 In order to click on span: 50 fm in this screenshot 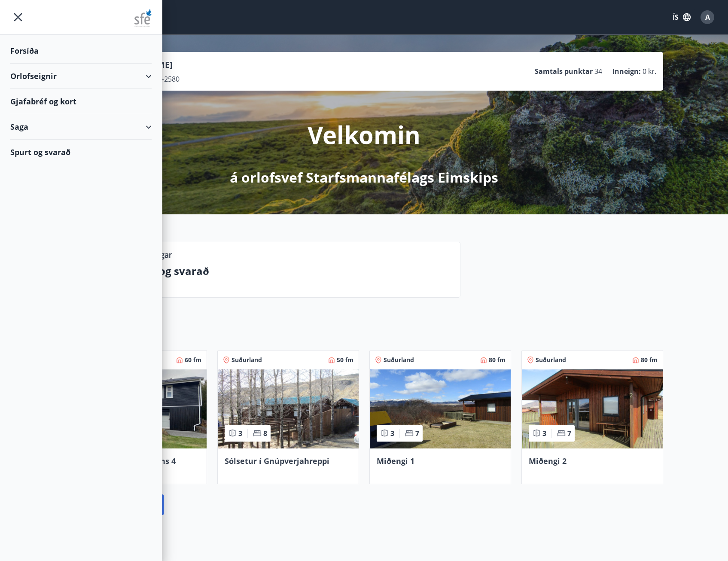, I will do `click(345, 360)`.